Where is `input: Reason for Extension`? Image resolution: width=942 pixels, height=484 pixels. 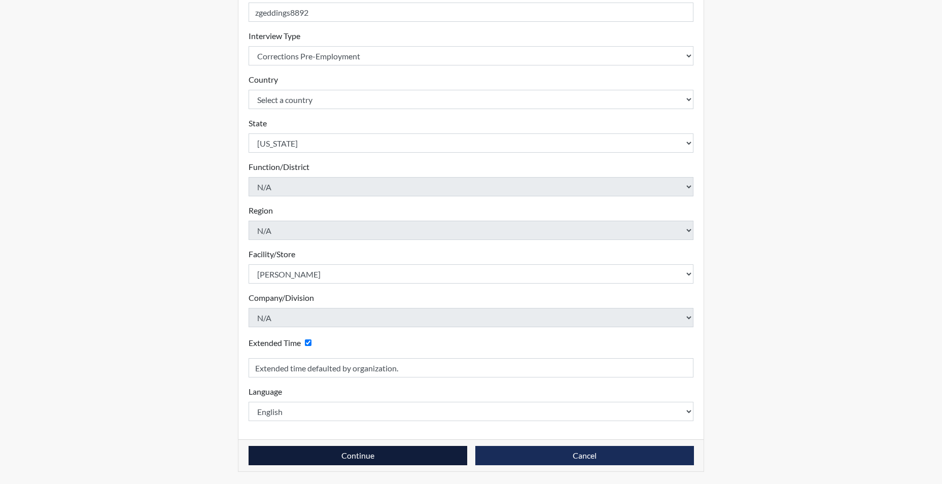
input: Reason for Extension is located at coordinates (471, 368).